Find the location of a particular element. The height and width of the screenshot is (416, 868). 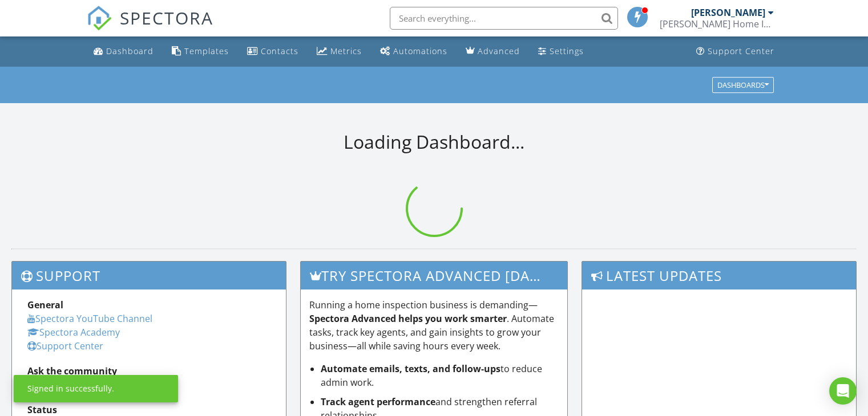

span: SPECTORA is located at coordinates (167, 17).